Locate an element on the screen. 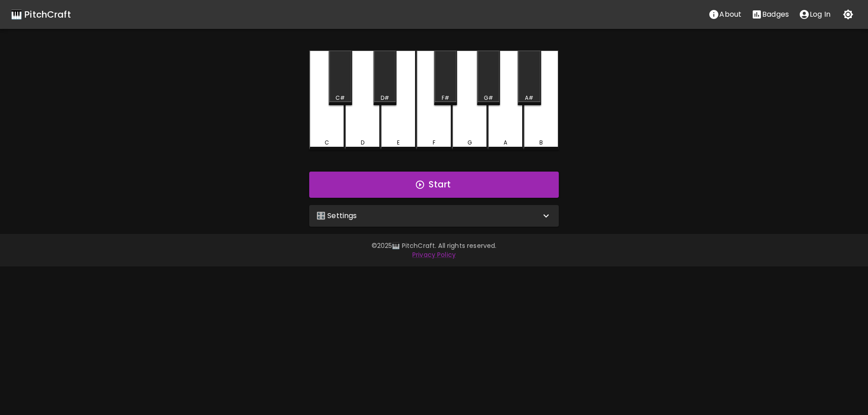 The image size is (868, 415). p: About is located at coordinates (730, 14).